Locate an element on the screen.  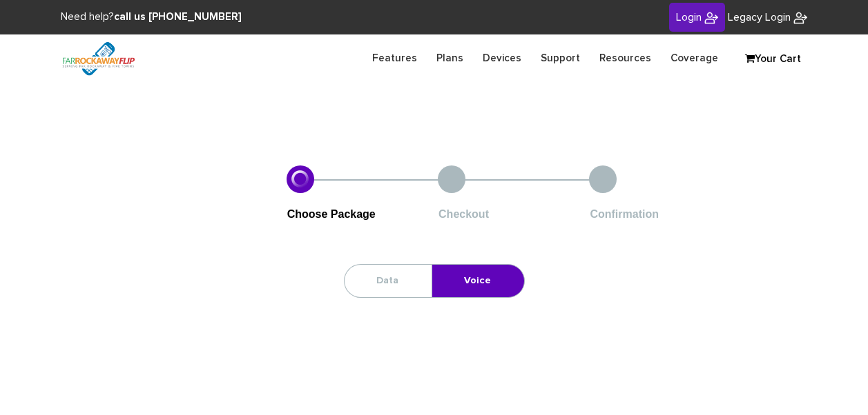
span: Choose Package is located at coordinates (331, 213).